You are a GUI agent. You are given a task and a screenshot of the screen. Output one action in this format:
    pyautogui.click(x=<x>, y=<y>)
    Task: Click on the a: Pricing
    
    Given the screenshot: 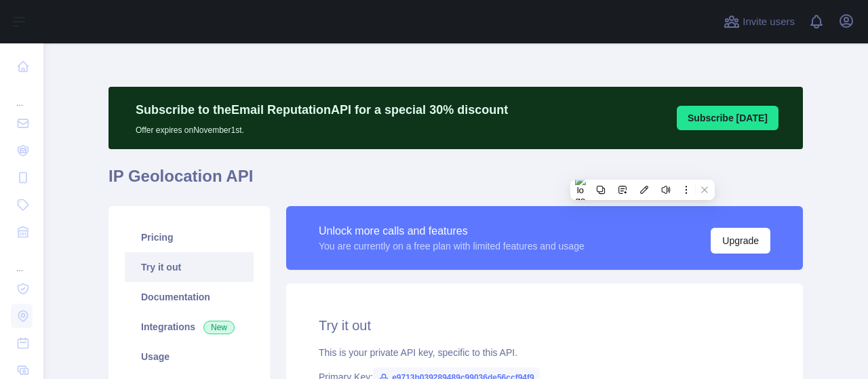 What is the action you would take?
    pyautogui.click(x=189, y=238)
    